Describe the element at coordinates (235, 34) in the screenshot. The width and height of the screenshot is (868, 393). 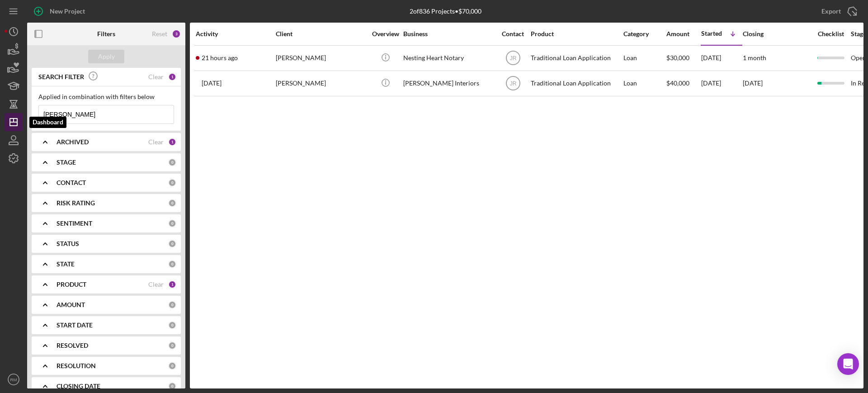
I see `div: Activity` at that location.